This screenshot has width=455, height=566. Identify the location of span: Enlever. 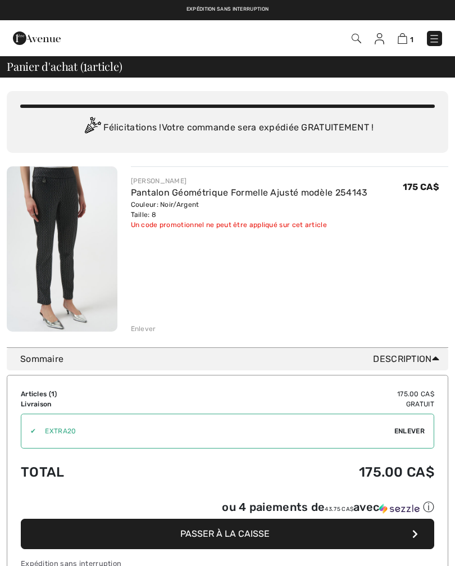
(410, 431).